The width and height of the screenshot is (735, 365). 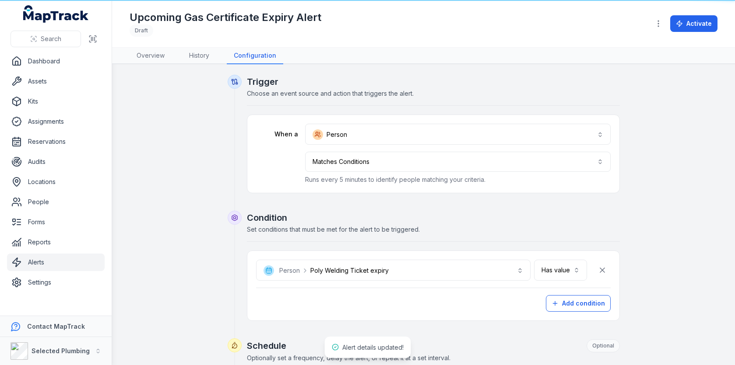 I want to click on span: Search, so click(x=51, y=39).